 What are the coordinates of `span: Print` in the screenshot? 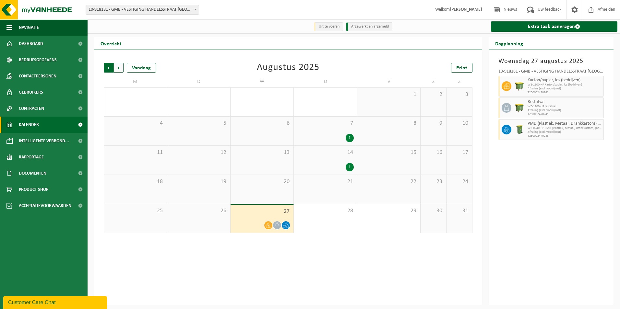 It's located at (462, 68).